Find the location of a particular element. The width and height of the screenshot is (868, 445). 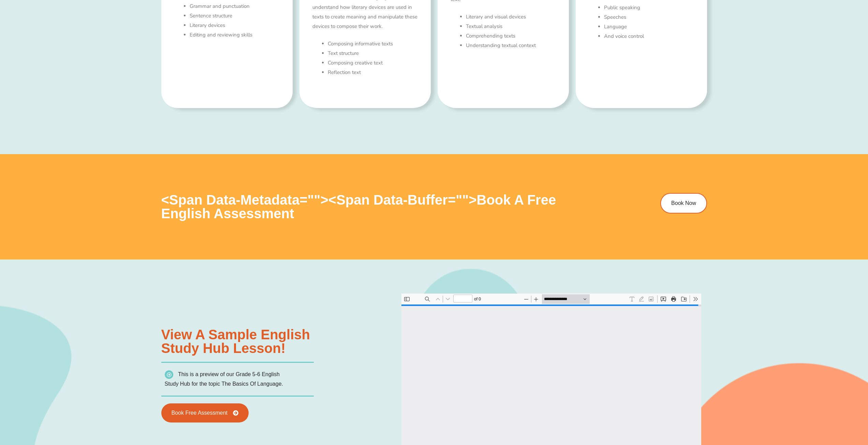

h3: <span data-metadata=" "><span data-buffer=" ">Book a Free english Assessment is located at coordinates (377, 206).